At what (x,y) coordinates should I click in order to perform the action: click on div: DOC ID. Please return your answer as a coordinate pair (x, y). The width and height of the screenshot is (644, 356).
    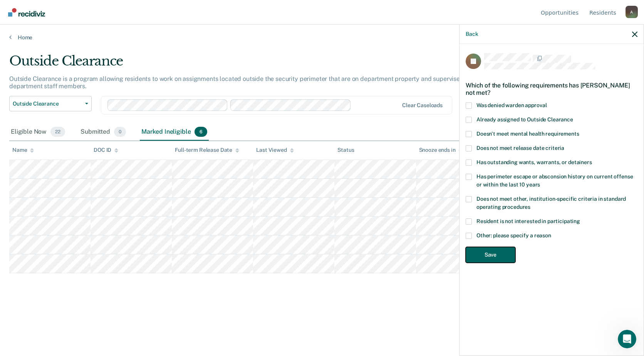
    Looking at the image, I should click on (106, 150).